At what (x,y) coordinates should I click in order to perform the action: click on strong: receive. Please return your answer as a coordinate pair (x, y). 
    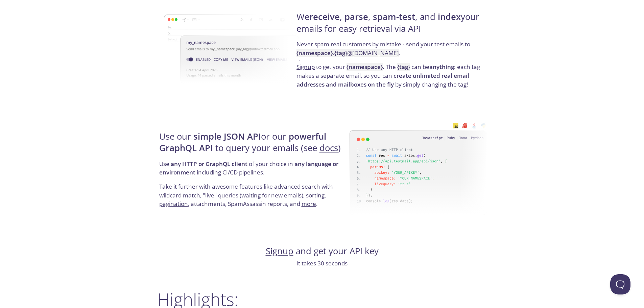
    Looking at the image, I should click on (325, 16).